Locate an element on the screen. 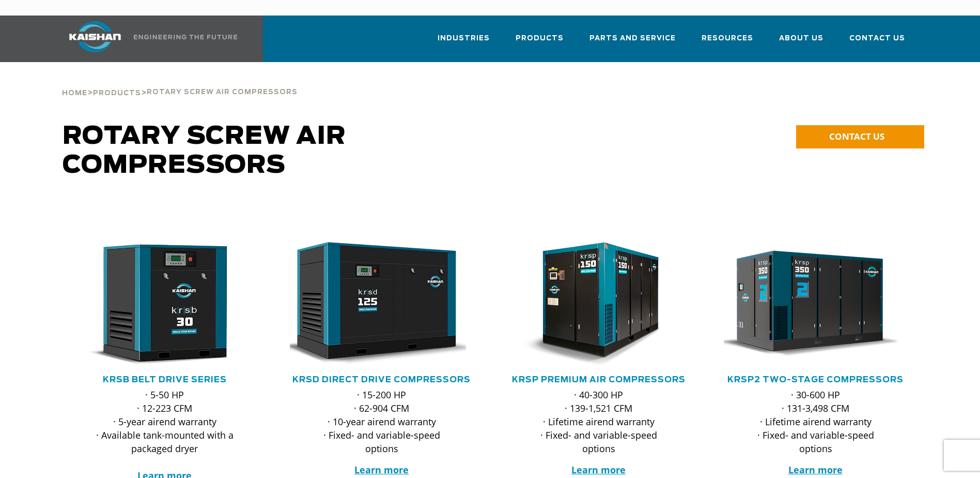 Image resolution: width=980 pixels, height=478 pixels. a: KRSD Direct Drive Compressors is located at coordinates (382, 380).